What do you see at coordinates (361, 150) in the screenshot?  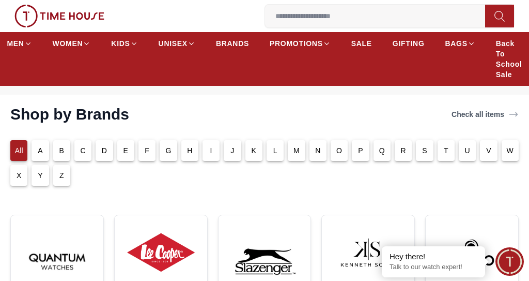 I see `p: P` at bounding box center [361, 150].